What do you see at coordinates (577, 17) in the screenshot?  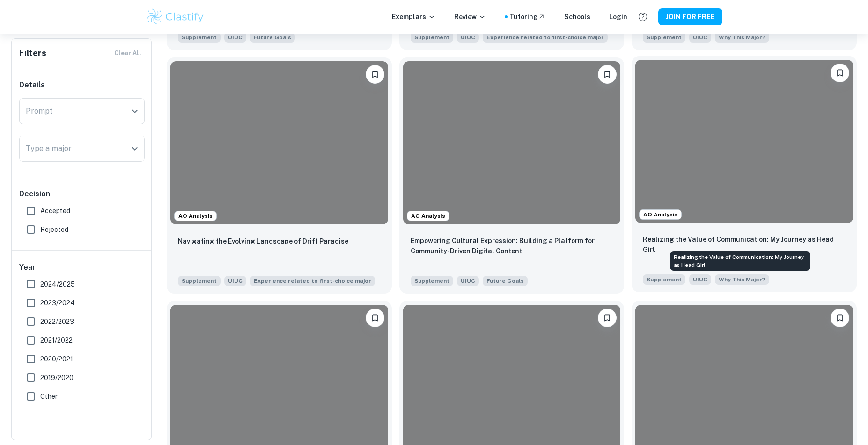 I see `a: Schools` at bounding box center [577, 17].